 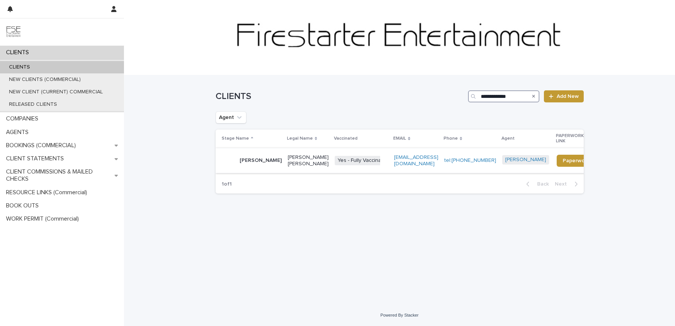 What do you see at coordinates (231, 117) in the screenshot?
I see `button: Agent` at bounding box center [231, 117].